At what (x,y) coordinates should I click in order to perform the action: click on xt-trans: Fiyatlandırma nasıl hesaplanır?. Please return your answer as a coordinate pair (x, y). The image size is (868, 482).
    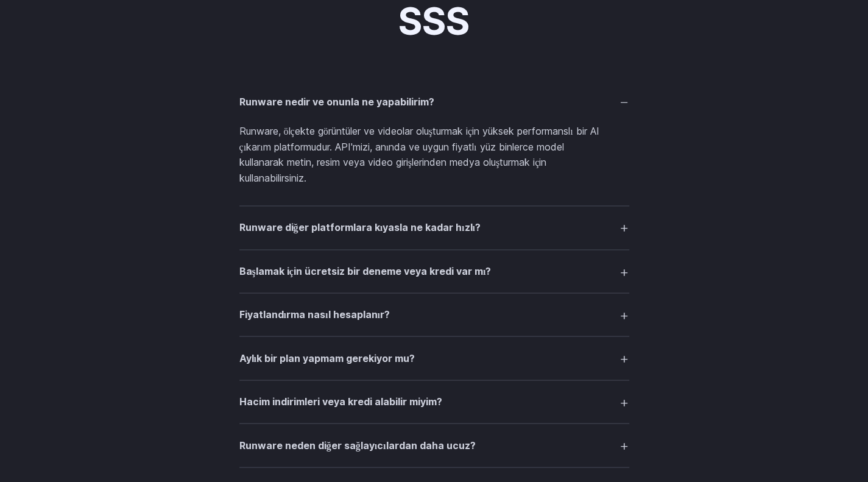
    Looking at the image, I should click on (314, 314).